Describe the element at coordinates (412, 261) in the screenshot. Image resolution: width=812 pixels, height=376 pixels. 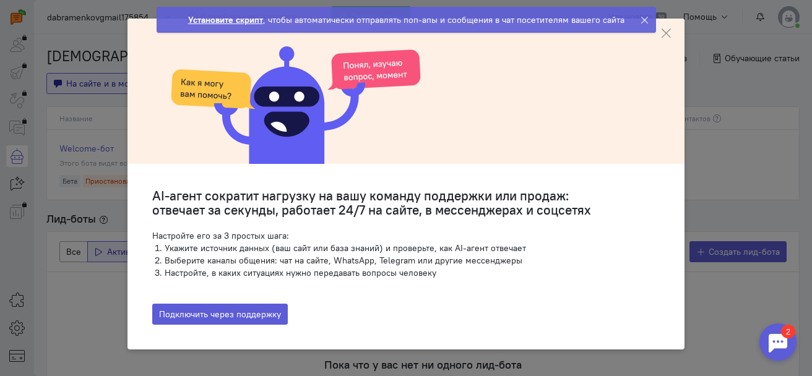
I see `li: Выберите каналы общения: чат на сайте, WhatsApp, Telegram или другие мессенджеры` at that location.